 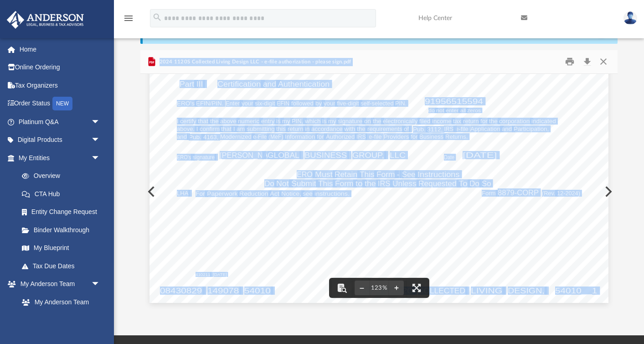 What do you see at coordinates (183, 193) in the screenshot?
I see `span: LHA` at bounding box center [183, 193].